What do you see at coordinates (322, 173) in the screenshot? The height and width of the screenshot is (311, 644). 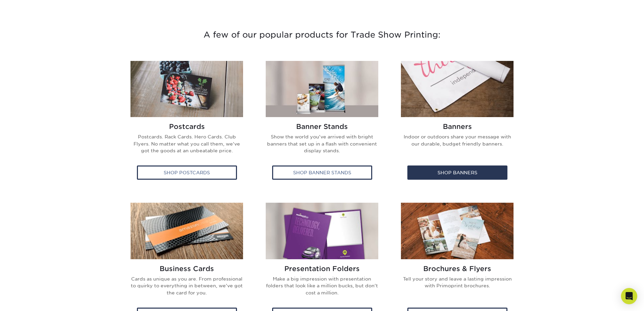 I see `div: Shop Banner Stands` at bounding box center [322, 173].